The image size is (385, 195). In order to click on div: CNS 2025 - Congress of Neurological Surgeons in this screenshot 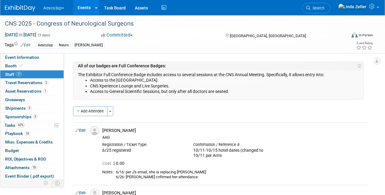, I will do `click(172, 24)`.